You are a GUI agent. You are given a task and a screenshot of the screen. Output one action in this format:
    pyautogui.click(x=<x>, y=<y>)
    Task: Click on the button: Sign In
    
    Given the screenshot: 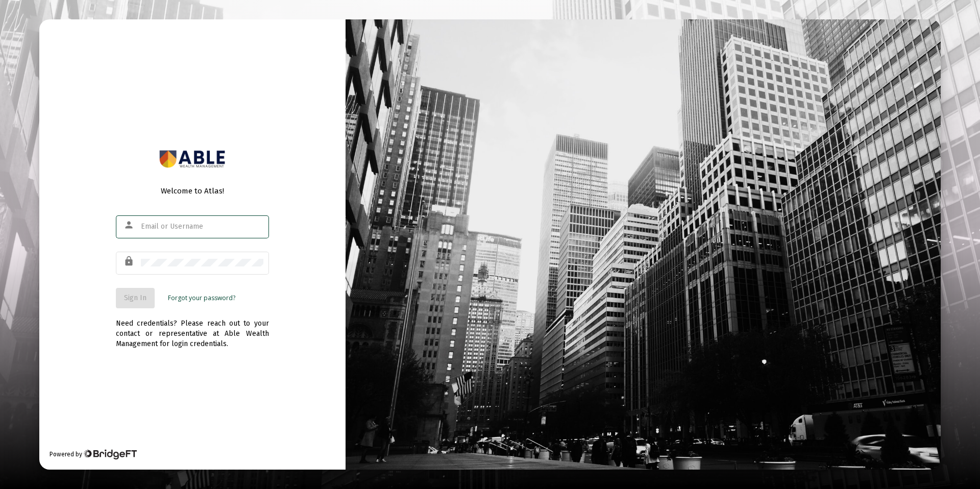 What is the action you would take?
    pyautogui.click(x=135, y=298)
    